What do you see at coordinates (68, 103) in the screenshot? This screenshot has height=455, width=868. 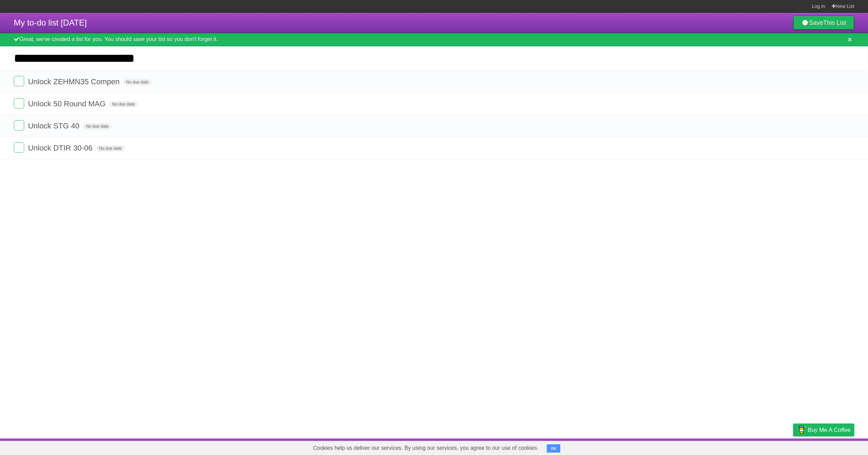 I see `span: Unlock 50 Round MAG` at bounding box center [68, 103].